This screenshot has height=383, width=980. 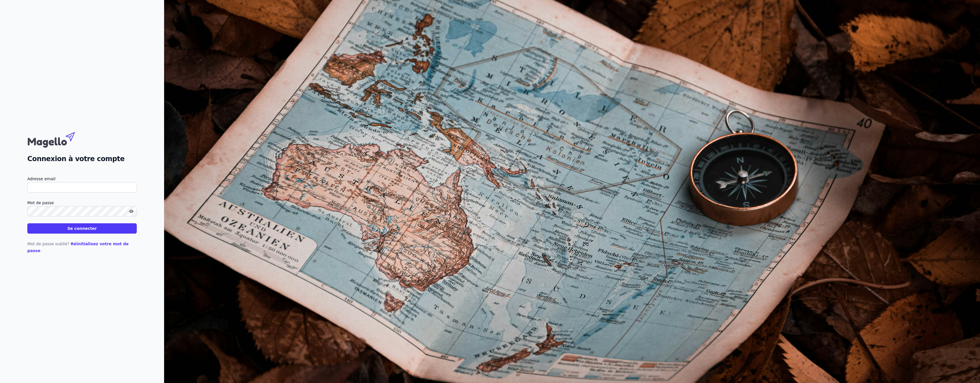 I want to click on button: Se connecter, so click(x=82, y=228).